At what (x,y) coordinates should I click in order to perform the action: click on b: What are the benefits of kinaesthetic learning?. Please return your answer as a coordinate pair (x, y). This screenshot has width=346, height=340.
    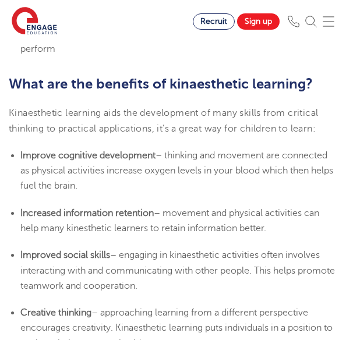
    Looking at the image, I should click on (161, 84).